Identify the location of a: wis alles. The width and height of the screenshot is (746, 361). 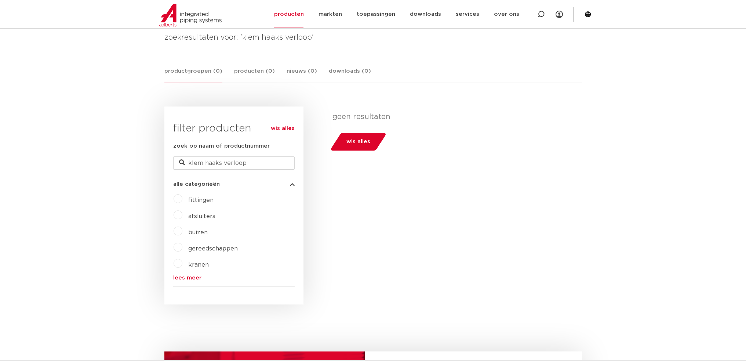
(283, 128).